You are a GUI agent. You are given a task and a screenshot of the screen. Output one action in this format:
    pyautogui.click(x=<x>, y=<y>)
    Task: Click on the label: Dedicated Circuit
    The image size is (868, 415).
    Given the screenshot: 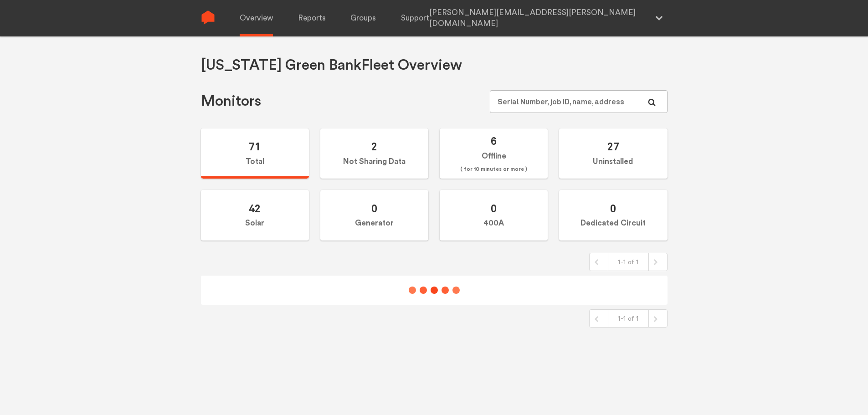 What is the action you would take?
    pyautogui.click(x=613, y=215)
    